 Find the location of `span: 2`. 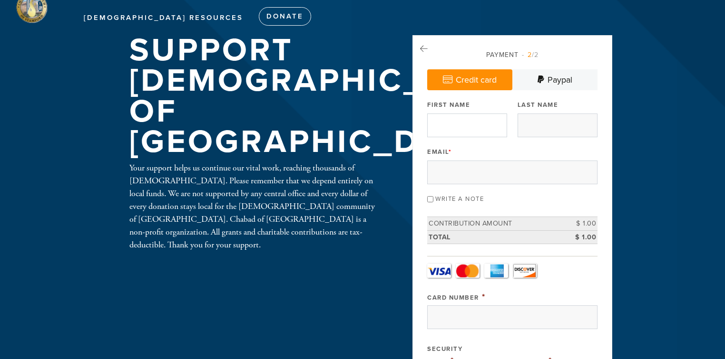

span: 2 is located at coordinates (529, 55).